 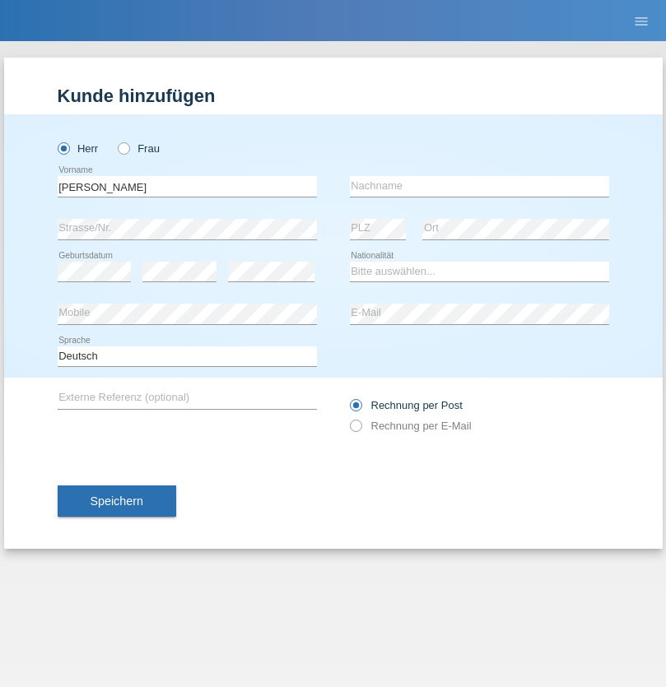 I want to click on input: Rechnung per Post, so click(x=355, y=409).